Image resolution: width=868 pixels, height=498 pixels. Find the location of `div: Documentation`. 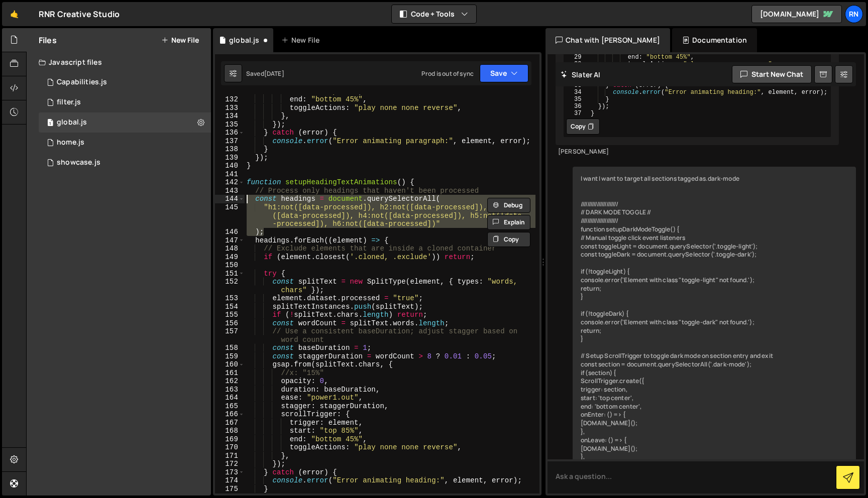

div: Documentation is located at coordinates (714, 40).